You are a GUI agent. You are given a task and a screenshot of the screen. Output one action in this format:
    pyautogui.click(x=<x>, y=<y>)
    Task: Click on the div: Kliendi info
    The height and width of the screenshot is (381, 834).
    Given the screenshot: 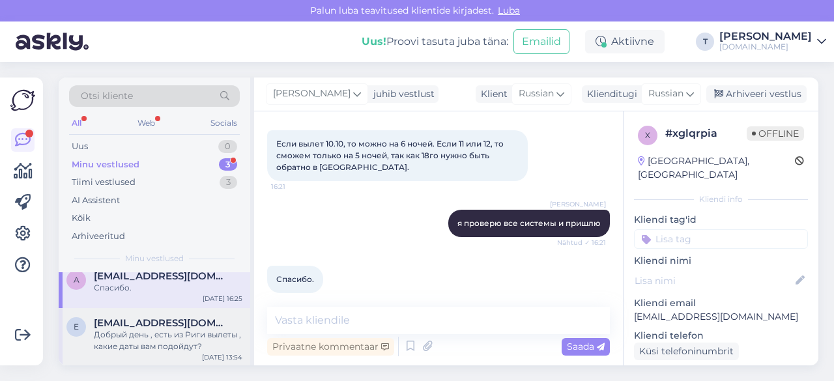 What is the action you would take?
    pyautogui.click(x=720, y=199)
    